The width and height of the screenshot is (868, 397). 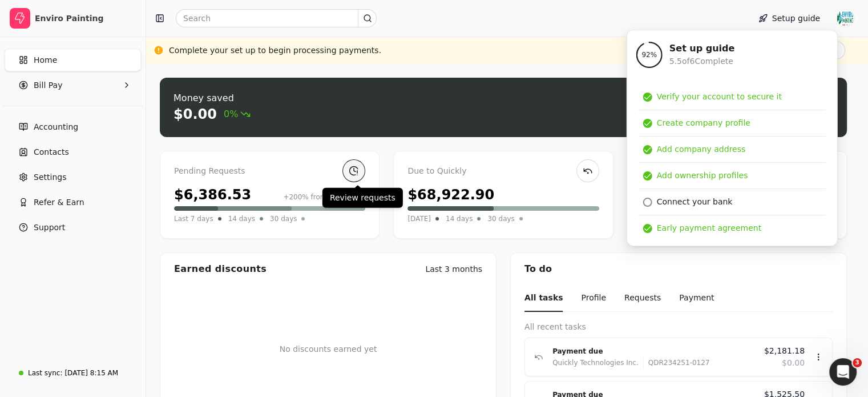 What do you see at coordinates (543, 298) in the screenshot?
I see `button: All tasks` at bounding box center [543, 298].